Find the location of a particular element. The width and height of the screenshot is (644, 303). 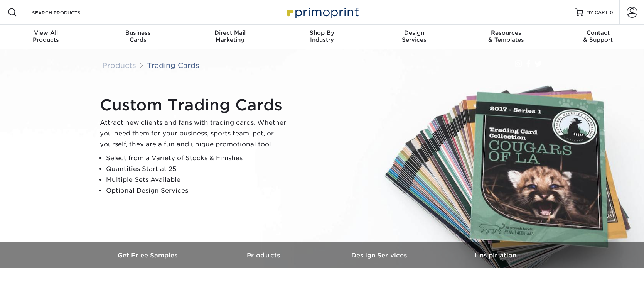

li: Select from a Variety of Stocks & Finishes is located at coordinates (200, 158).